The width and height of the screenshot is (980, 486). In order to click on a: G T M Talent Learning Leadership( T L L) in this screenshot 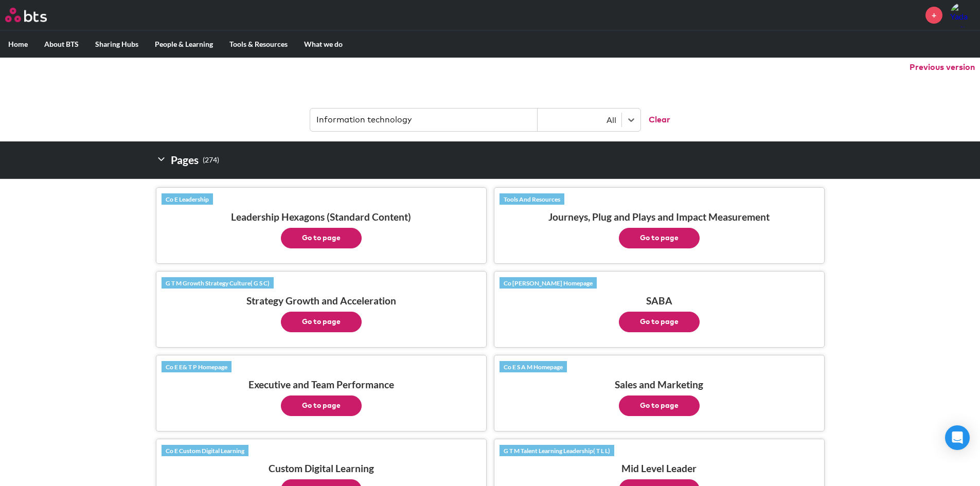, I will do `click(556, 451)`.